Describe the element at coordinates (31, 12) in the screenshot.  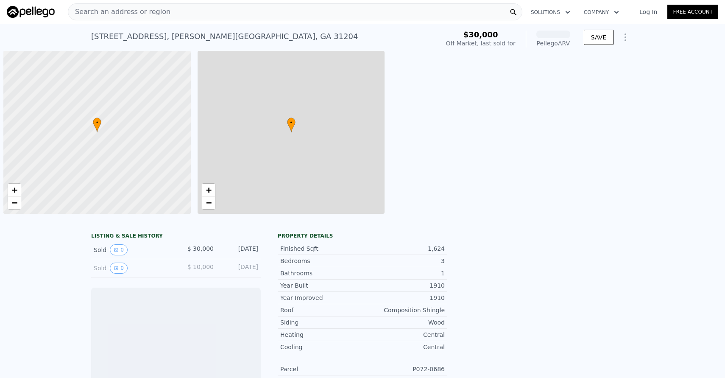
I see `img: Pellego` at that location.